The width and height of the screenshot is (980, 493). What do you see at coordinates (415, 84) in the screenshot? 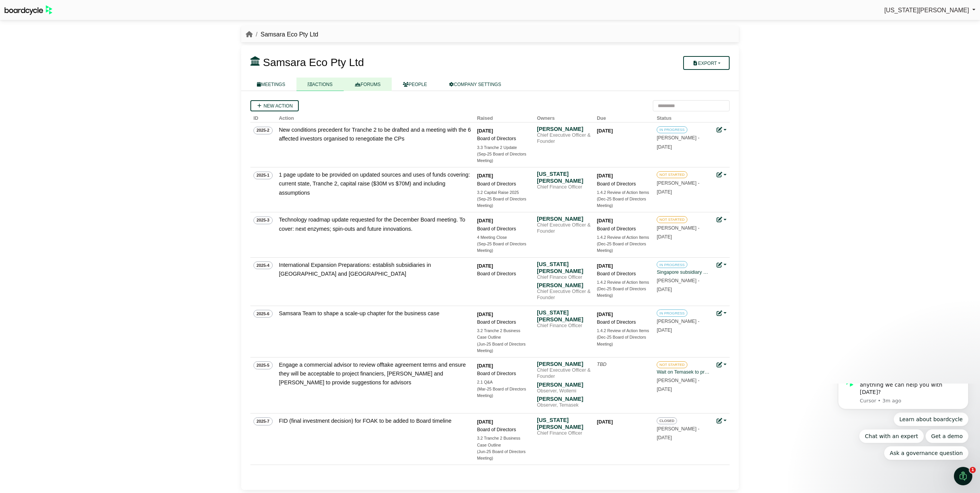
I see `a: PEOPLE` at bounding box center [415, 84].